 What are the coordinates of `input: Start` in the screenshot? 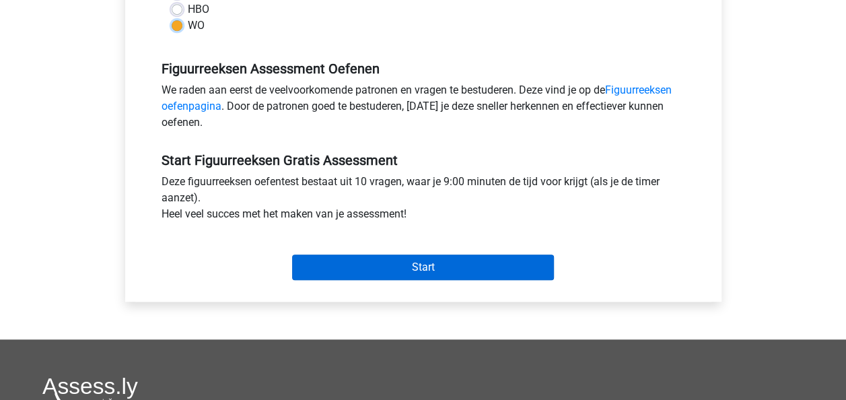 It's located at (423, 267).